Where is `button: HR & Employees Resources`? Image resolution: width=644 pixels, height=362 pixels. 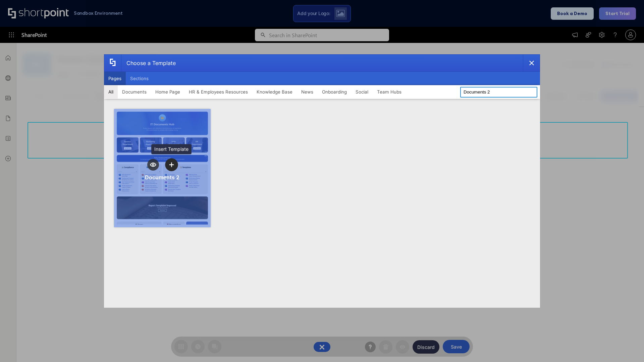 button: HR & Employees Resources is located at coordinates (219, 92).